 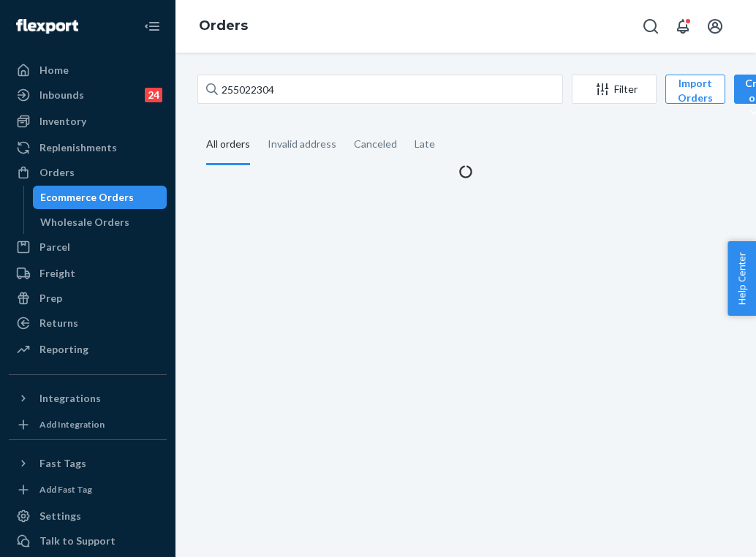 What do you see at coordinates (741, 278) in the screenshot?
I see `button: Help Center` at bounding box center [741, 278].